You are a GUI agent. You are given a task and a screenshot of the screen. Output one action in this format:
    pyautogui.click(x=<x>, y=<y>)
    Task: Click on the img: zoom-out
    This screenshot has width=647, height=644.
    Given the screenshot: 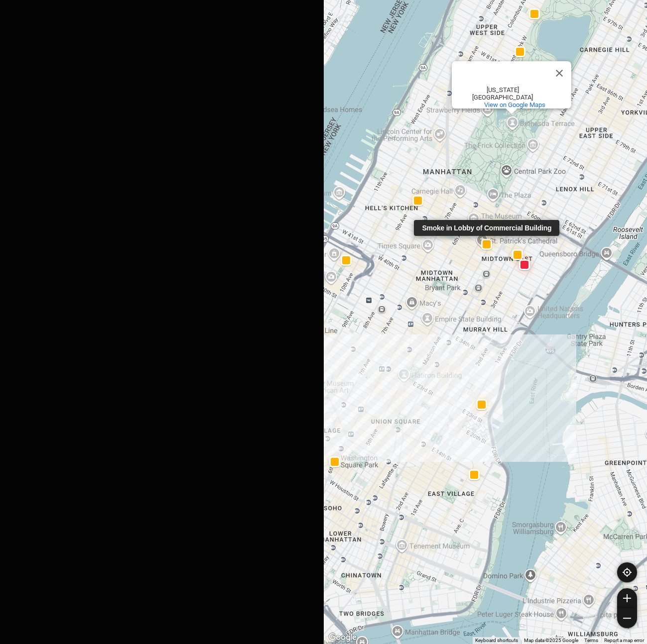 What is the action you would take?
    pyautogui.click(x=627, y=618)
    